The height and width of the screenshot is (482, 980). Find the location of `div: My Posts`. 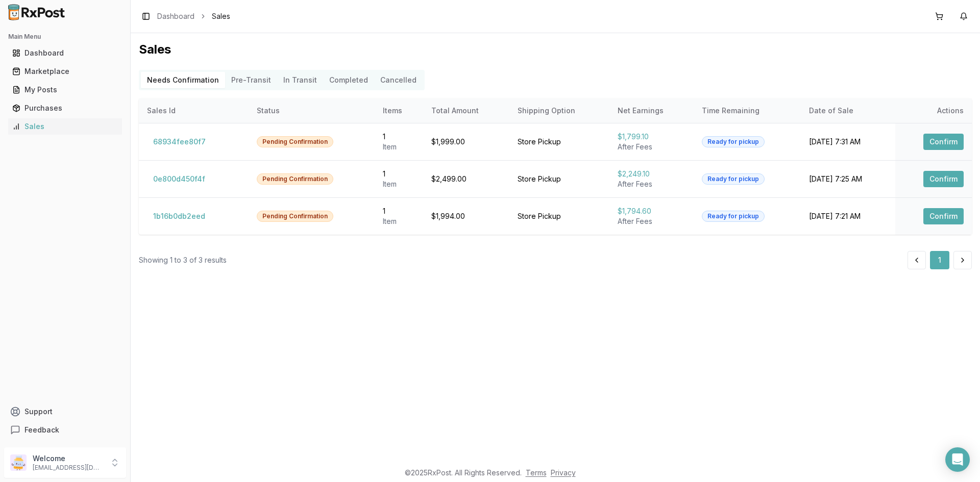

div: My Posts is located at coordinates (65, 90).